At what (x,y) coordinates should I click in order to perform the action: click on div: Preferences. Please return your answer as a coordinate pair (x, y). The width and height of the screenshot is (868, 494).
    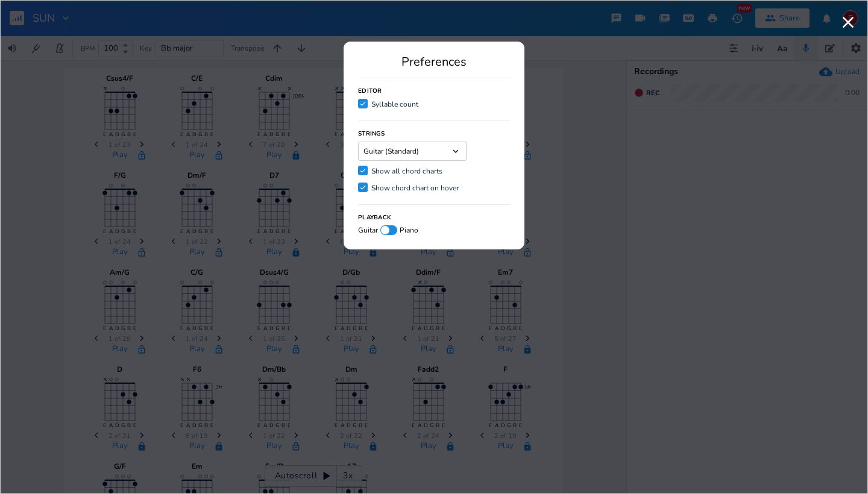
    Looking at the image, I should click on (434, 62).